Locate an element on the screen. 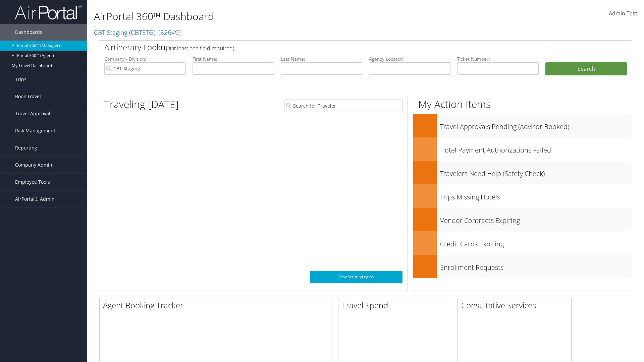 This screenshot has width=644, height=362. span: Book Travel is located at coordinates (28, 96).